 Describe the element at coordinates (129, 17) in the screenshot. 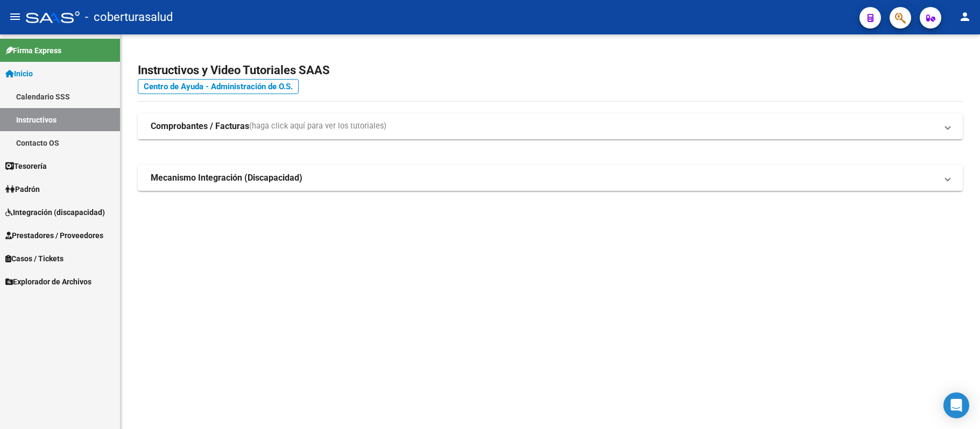

I see `span: - coberturasalud` at that location.